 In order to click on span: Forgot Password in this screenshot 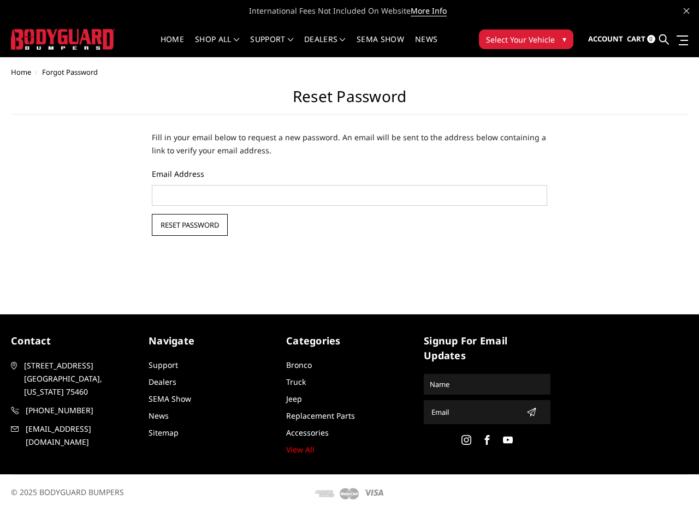, I will do `click(70, 72)`.